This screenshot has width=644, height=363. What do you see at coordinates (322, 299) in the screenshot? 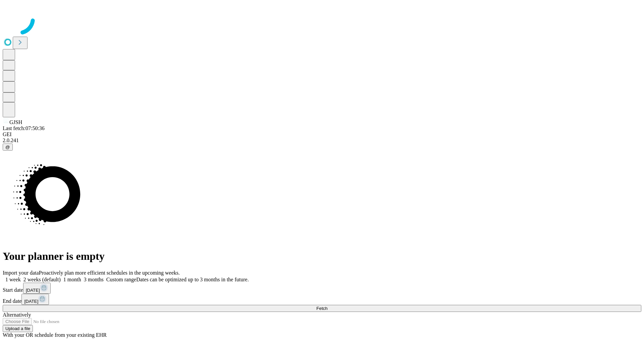
I see `div: End date` at bounding box center [322, 299].